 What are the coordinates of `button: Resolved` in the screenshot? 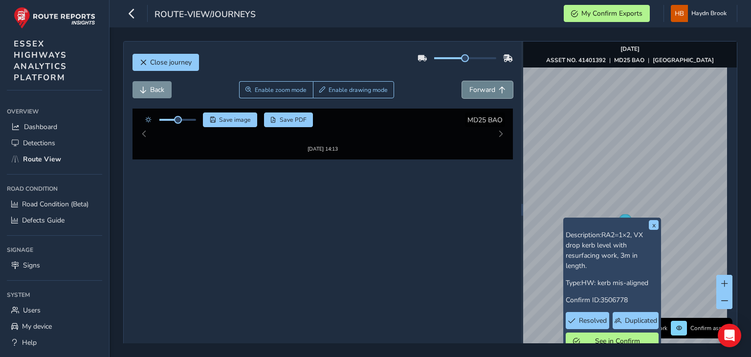 It's located at (587, 320).